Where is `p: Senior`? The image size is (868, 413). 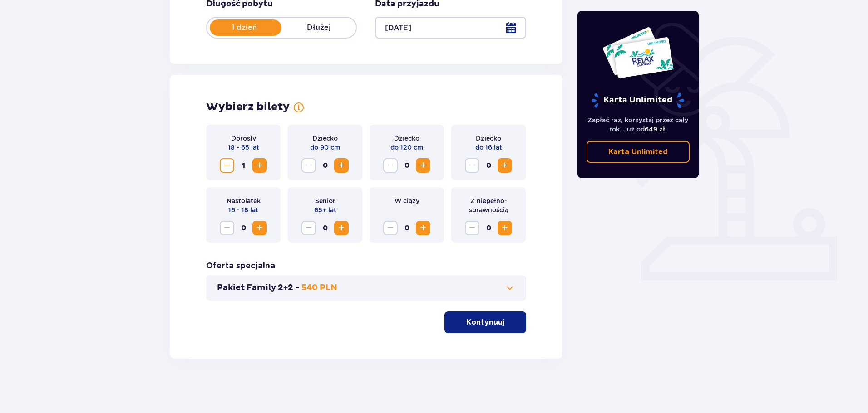 p: Senior is located at coordinates (325, 201).